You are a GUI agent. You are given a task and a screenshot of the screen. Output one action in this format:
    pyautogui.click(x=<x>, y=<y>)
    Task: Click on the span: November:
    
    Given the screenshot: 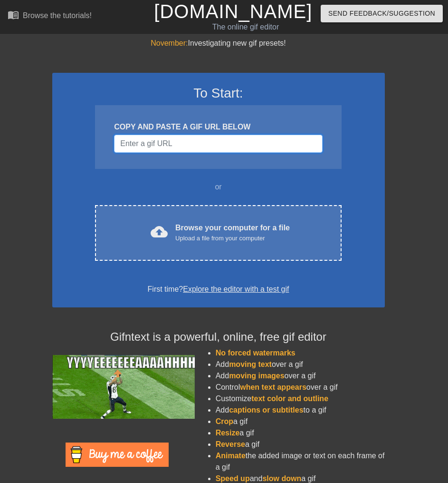 What is the action you would take?
    pyautogui.click(x=169, y=42)
    